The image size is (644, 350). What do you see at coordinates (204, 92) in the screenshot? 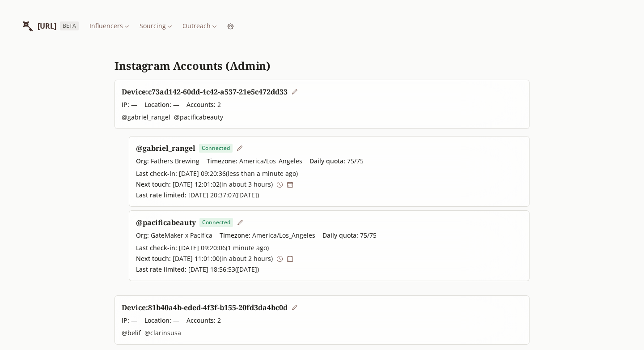
I see `h1: Device: c73ad142-60dd-4c42-a537-21e5c472dd33` at bounding box center [204, 92].